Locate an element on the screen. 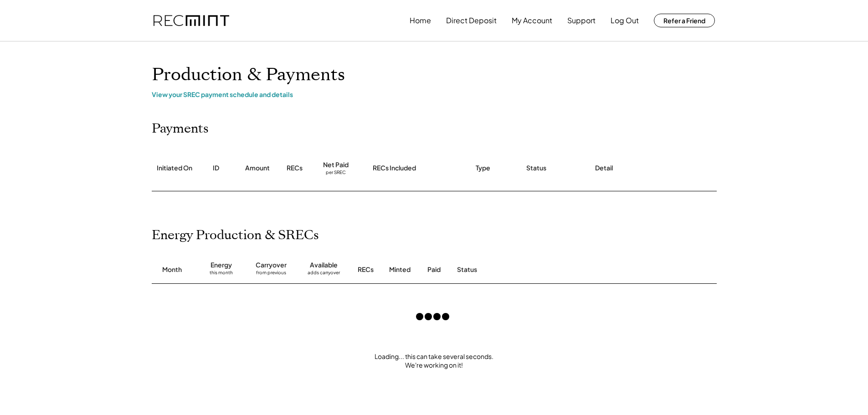 The width and height of the screenshot is (868, 415). div: Carryover is located at coordinates (271, 265).